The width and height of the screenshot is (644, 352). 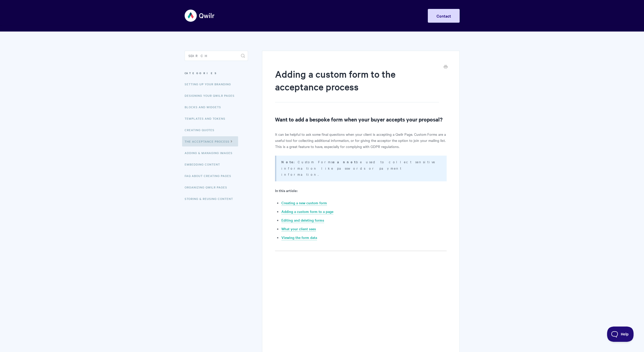 What do you see at coordinates (299, 229) in the screenshot?
I see `a: What your client sees` at bounding box center [299, 229].